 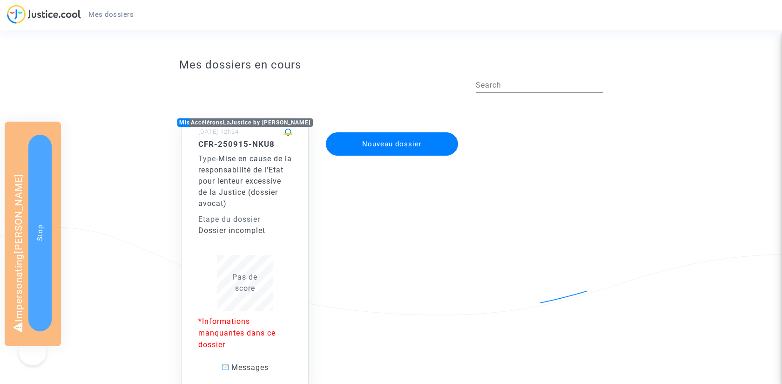 What do you see at coordinates (245, 144) in the screenshot?
I see `h5: CFR-250915-NKU8` at bounding box center [245, 144].